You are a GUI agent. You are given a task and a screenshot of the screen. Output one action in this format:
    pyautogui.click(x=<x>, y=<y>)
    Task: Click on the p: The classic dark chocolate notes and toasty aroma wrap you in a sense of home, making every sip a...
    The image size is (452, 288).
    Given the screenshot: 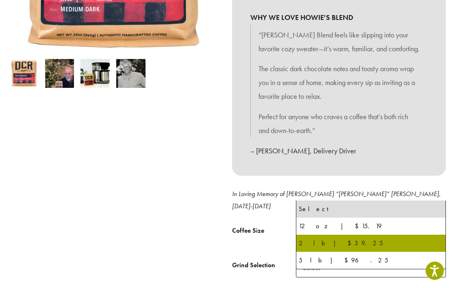 What is the action you would take?
    pyautogui.click(x=339, y=82)
    